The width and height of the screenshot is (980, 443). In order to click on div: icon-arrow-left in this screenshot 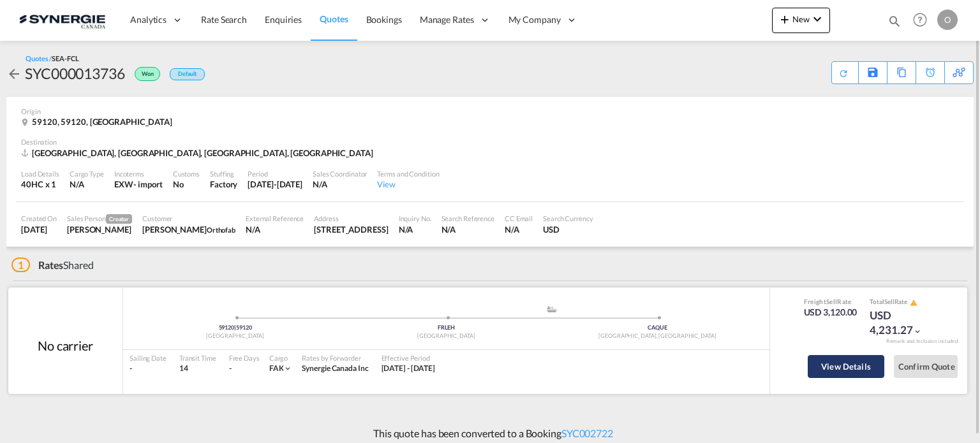, I will do `click(15, 73)`.